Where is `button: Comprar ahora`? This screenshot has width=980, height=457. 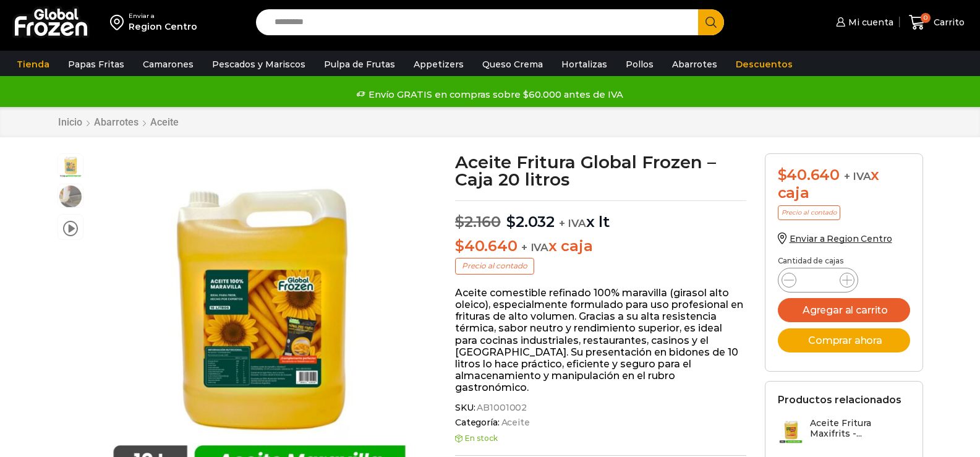 button: Comprar ahora is located at coordinates (844, 340).